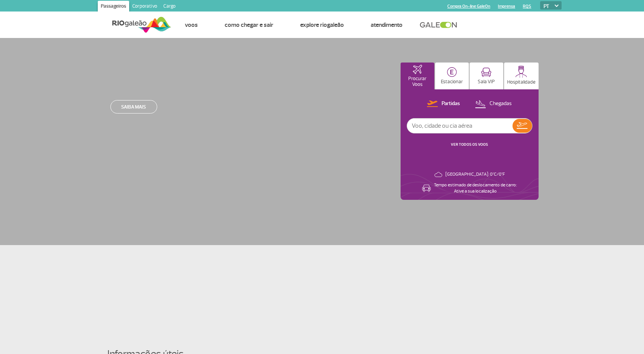  I want to click on img: airplaneHomeActive.svg, so click(417, 69).